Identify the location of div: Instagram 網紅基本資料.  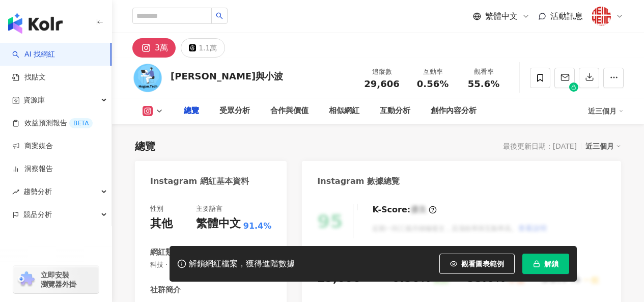
(200, 181).